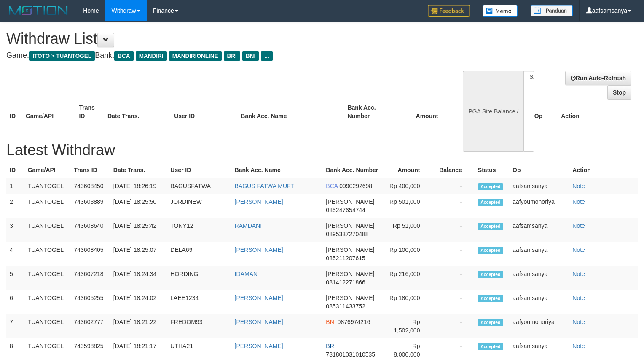 The height and width of the screenshot is (362, 644). Describe the element at coordinates (408, 302) in the screenshot. I see `td: Rp 180,000` at that location.